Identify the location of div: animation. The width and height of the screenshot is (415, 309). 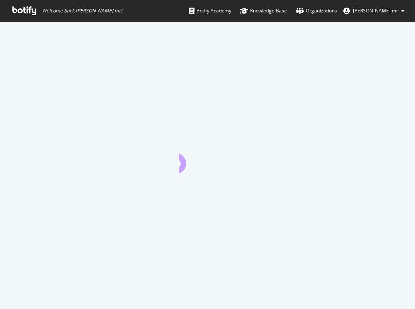
(208, 159).